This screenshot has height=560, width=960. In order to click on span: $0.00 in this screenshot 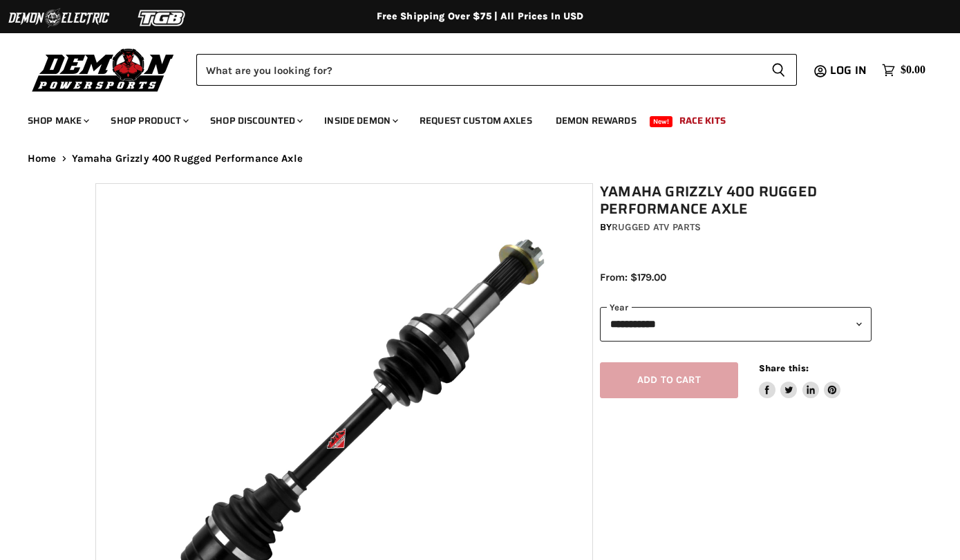, I will do `click(913, 70)`.